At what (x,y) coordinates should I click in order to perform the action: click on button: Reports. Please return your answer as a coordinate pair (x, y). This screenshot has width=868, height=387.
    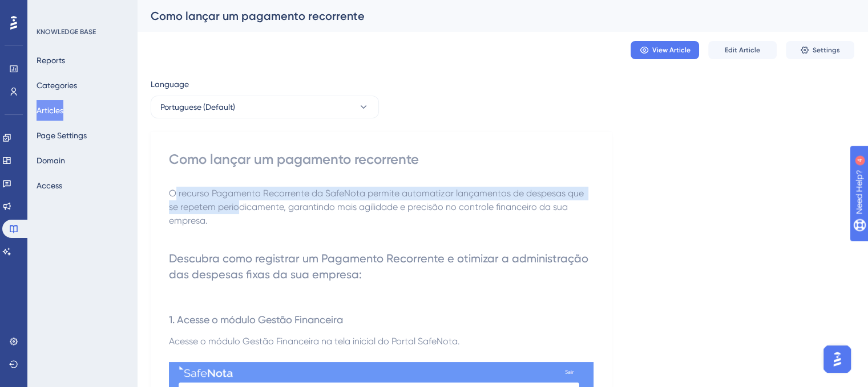
    Looking at the image, I should click on (51, 60).